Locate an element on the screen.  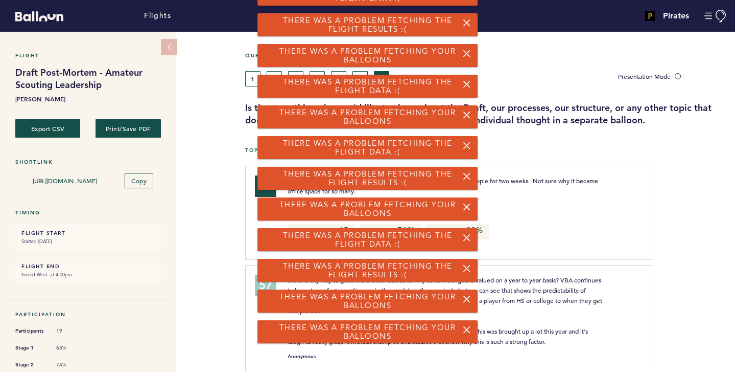
span: Stage 1 is located at coordinates (31, 348).